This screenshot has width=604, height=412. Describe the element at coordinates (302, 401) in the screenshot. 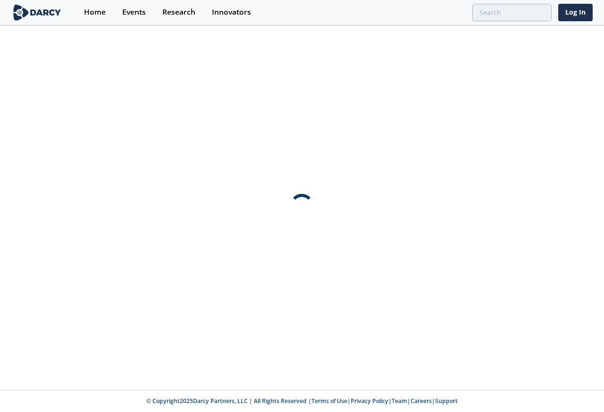

I see `p: © Copyright 2025 Darcy Partners, LLC | All Rights Reserved | | | | |` at that location.